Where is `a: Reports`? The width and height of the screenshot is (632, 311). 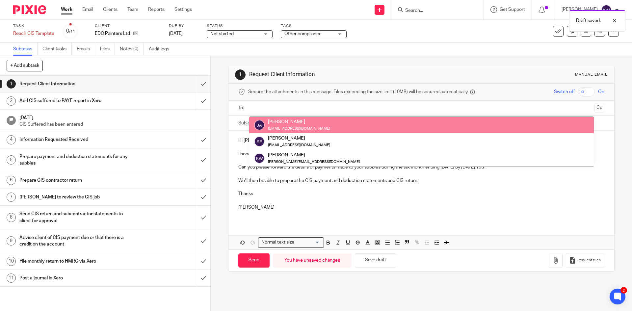 a: Reports is located at coordinates (156, 10).